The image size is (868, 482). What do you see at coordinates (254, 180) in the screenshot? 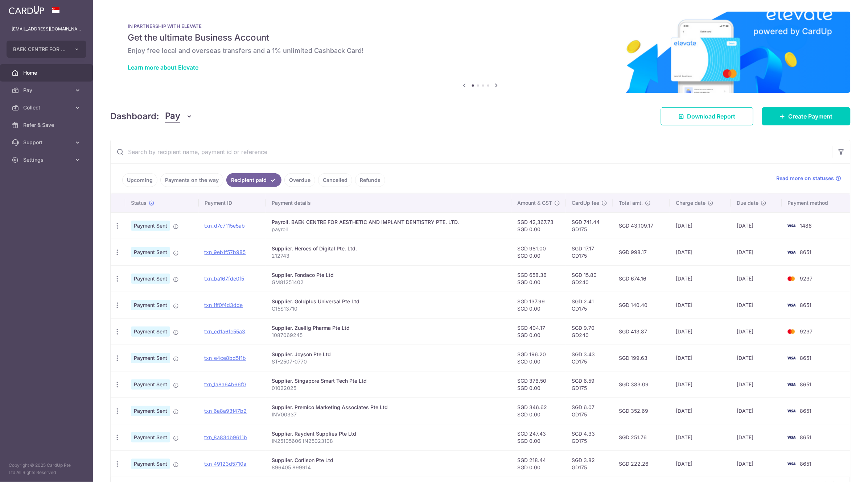
I see `a: Recipient paid` at bounding box center [254, 180].